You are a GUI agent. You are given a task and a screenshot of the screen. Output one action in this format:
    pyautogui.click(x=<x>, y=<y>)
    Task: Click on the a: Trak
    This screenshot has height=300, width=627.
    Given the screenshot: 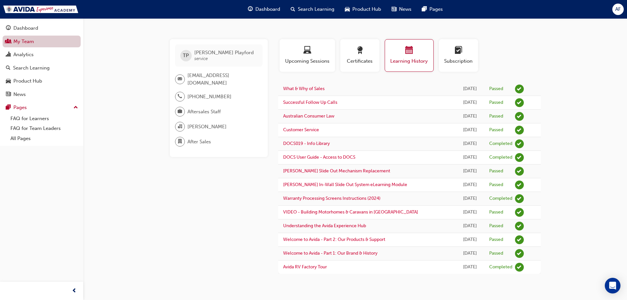 What is the action you would take?
    pyautogui.click(x=41, y=9)
    